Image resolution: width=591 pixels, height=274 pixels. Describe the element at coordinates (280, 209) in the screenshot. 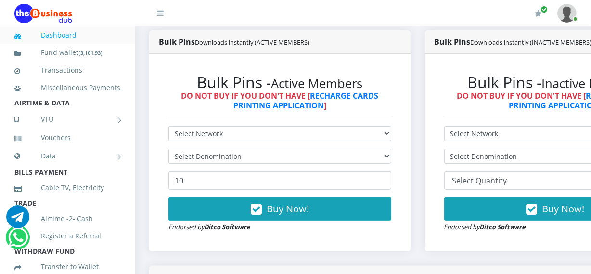

I see `button: Buy Now!` at that location.